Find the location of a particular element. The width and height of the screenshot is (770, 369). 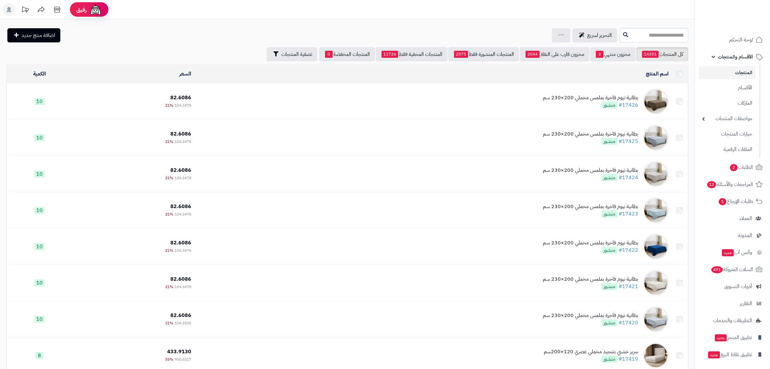

span: الطلبات is located at coordinates (741, 167).